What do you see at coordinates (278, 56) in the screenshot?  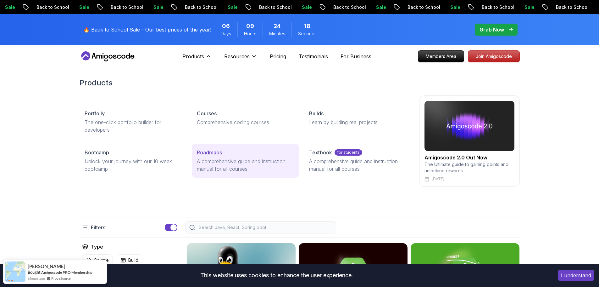 I see `p: Pricing` at bounding box center [278, 56].